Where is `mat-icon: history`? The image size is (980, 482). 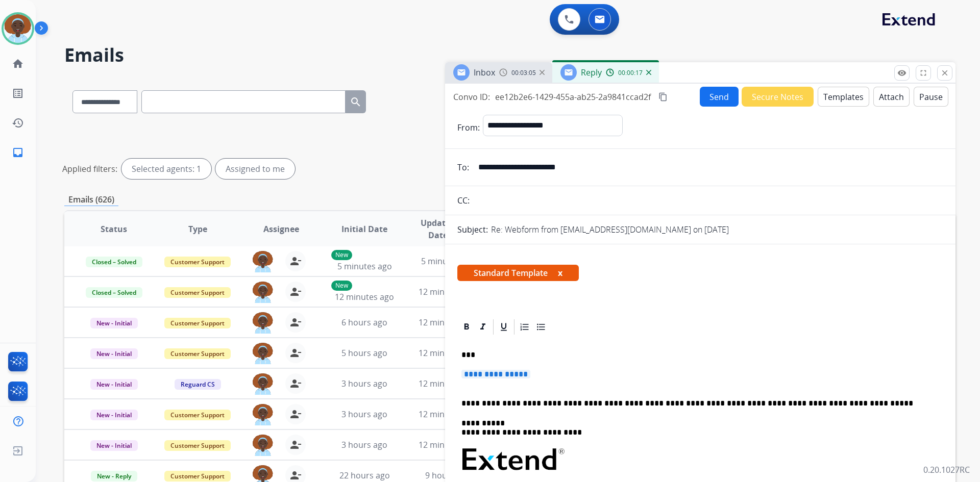
mat-icon: history is located at coordinates (18, 123).